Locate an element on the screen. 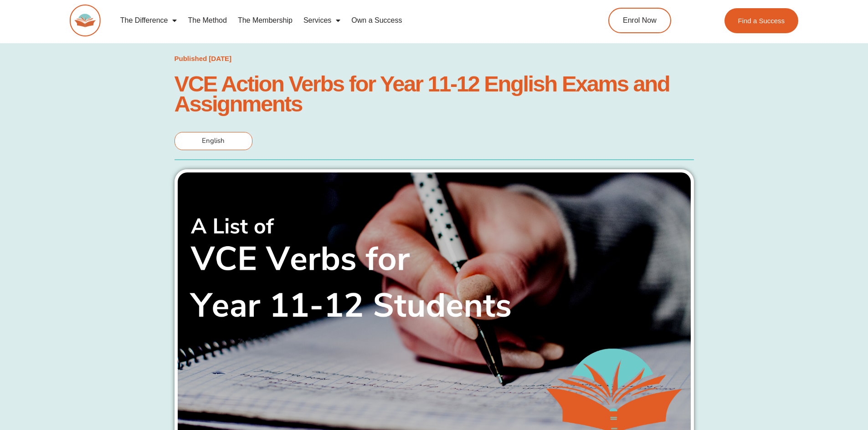  a: Own a Success is located at coordinates (377, 20).